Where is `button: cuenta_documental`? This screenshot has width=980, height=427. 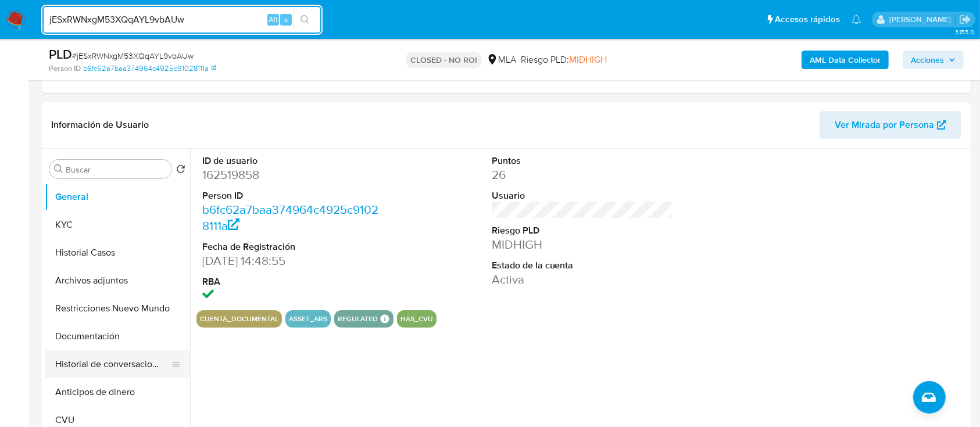
button: cuenta_documental is located at coordinates (239, 319).